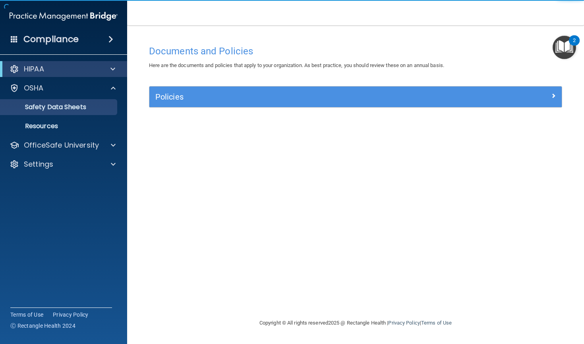 The height and width of the screenshot is (344, 584). I want to click on span: Ⓒ Rectangle Health 2024, so click(43, 326).